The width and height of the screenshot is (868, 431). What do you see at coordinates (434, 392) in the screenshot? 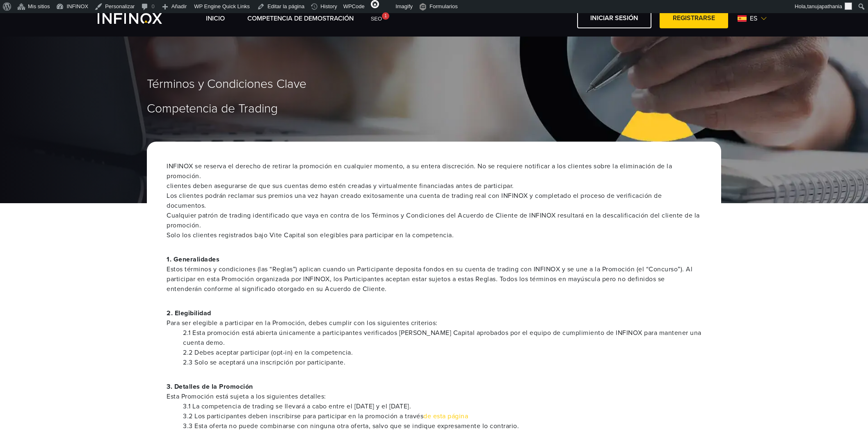
I see `p: 3. Detalles de la Promoción` at bounding box center [434, 392].